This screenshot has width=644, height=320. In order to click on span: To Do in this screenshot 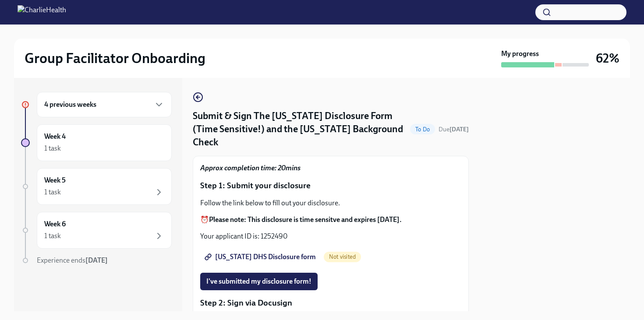, I will do `click(422, 129)`.